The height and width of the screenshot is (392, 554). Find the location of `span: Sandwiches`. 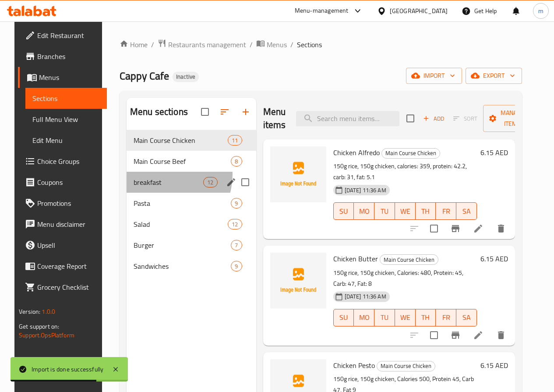

span: Sandwiches is located at coordinates (182, 266).